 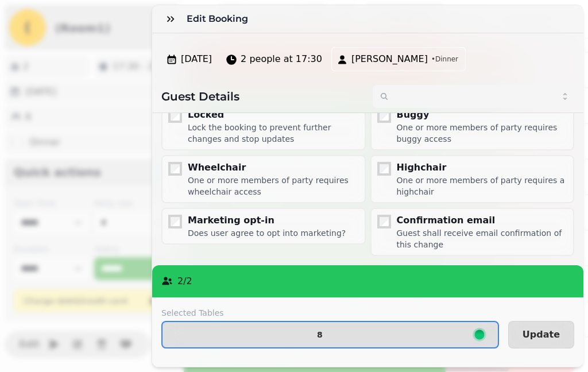 What do you see at coordinates (540, 334) in the screenshot?
I see `span: Update` at bounding box center [540, 334].